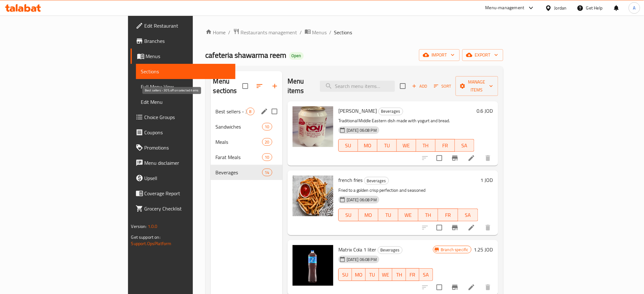 Image resolution: width=644 pixels, height=294 pixels. What do you see at coordinates (183, 208) in the screenshot?
I see `a: Grocery Checklist` at bounding box center [183, 208].